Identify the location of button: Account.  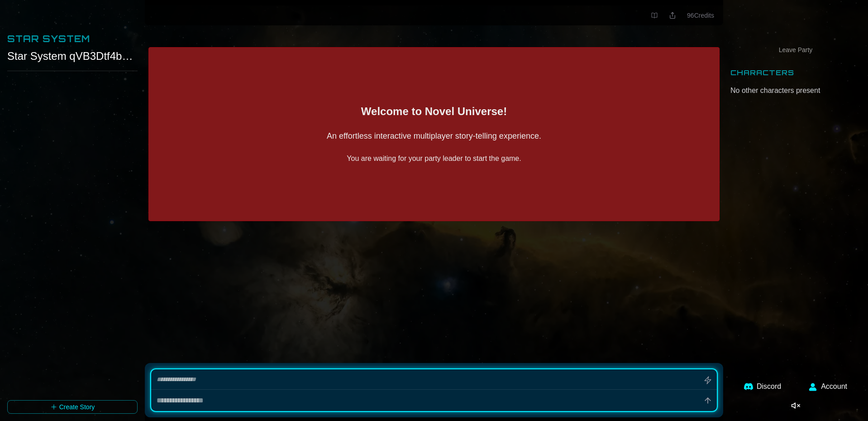
(828, 386).